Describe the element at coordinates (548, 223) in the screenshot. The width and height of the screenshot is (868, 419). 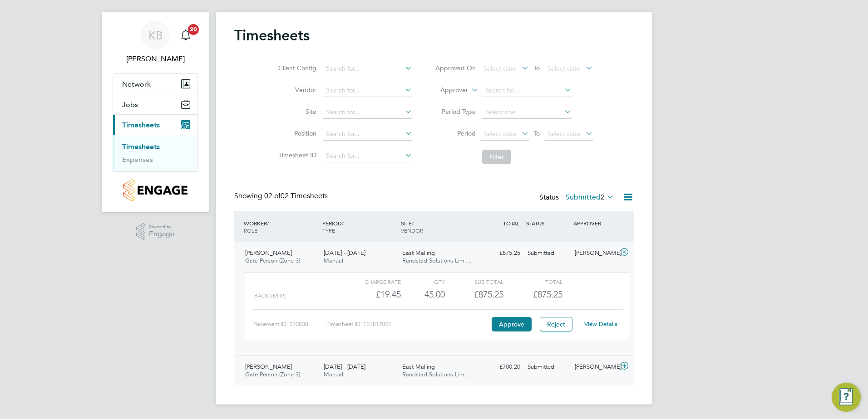
I see `div: STATUS` at that location.